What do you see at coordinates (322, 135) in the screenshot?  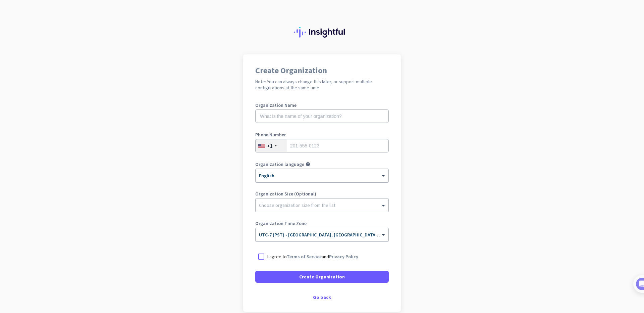 I see `label: Phone Number` at bounding box center [322, 135].